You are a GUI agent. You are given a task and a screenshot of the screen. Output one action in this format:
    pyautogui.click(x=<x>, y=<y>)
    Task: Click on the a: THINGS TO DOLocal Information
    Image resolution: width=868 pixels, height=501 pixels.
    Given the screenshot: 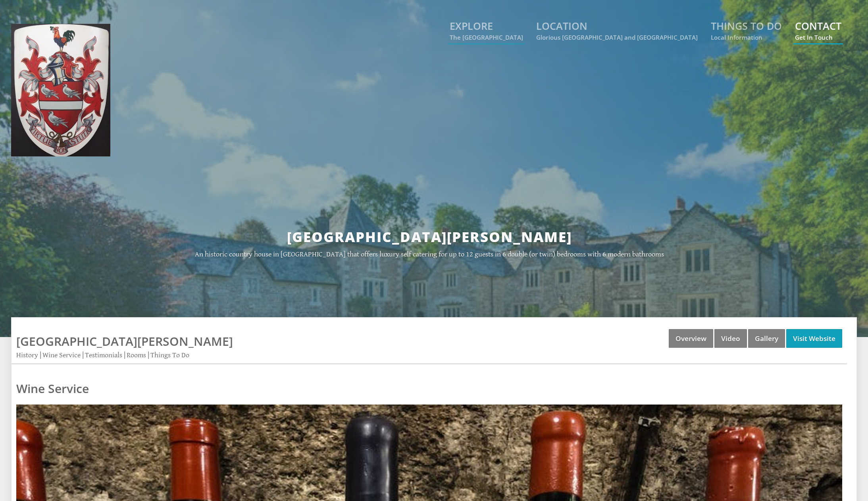 What is the action you would take?
    pyautogui.click(x=746, y=30)
    